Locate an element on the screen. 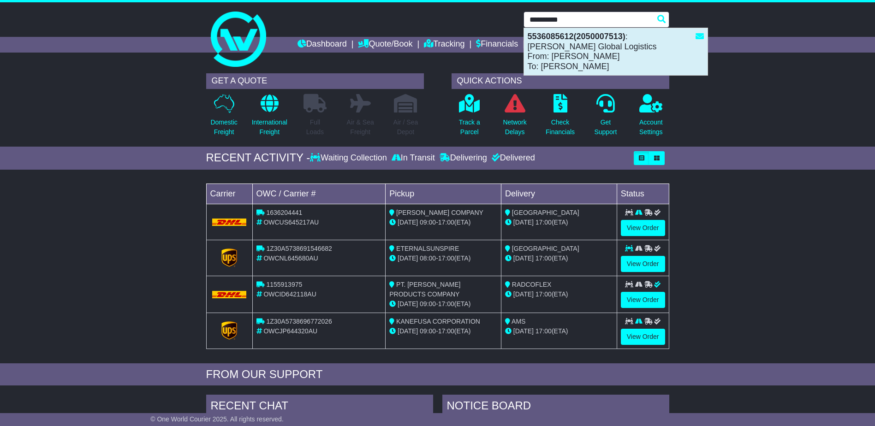  span: 1Z30A5738691546682 is located at coordinates (299, 249).